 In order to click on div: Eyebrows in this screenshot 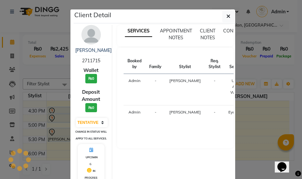, I will do `click(237, 112)`.